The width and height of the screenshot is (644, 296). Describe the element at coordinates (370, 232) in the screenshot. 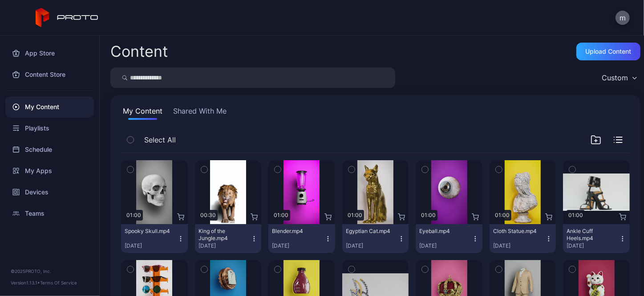

I see `div: Egyptian Cat.mp4` at that location.